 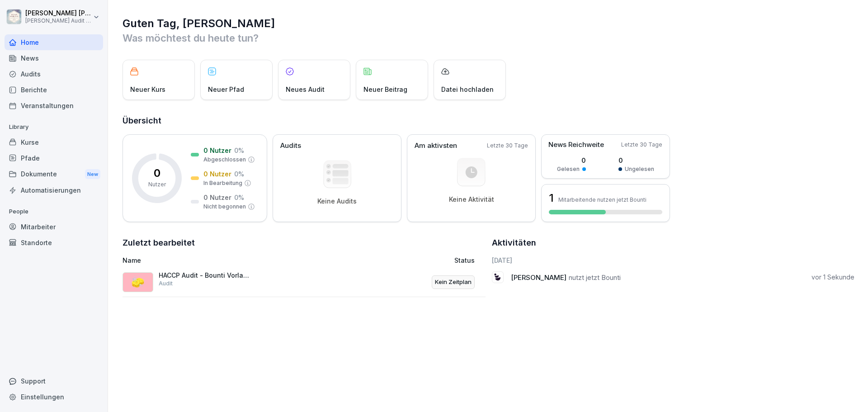 I want to click on a: Kurse, so click(x=54, y=142).